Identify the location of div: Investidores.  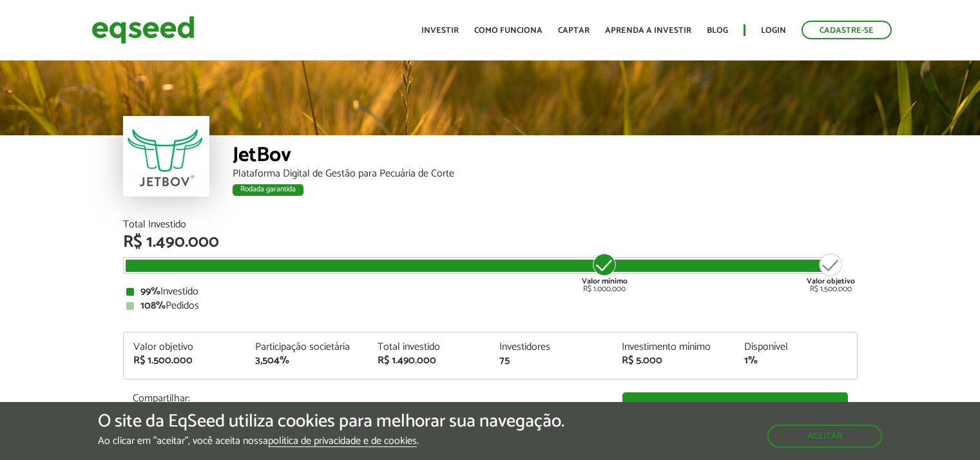
(551, 347).